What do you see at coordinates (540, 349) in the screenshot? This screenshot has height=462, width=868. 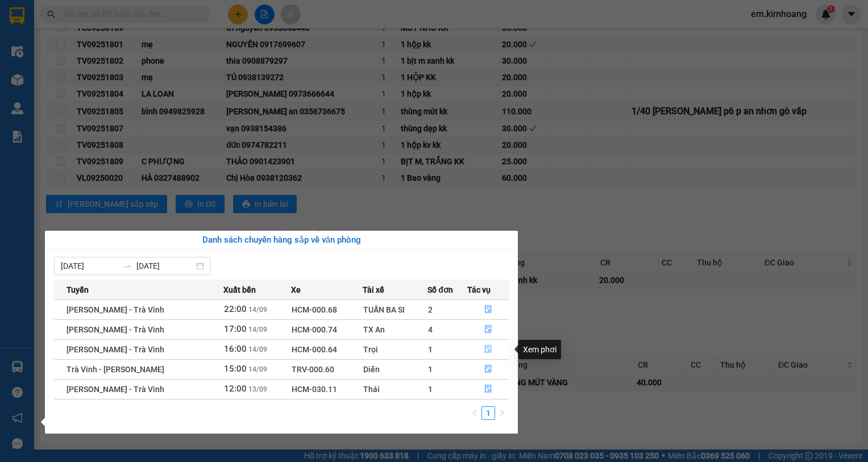 I see `div: Xem phơi` at bounding box center [540, 349].